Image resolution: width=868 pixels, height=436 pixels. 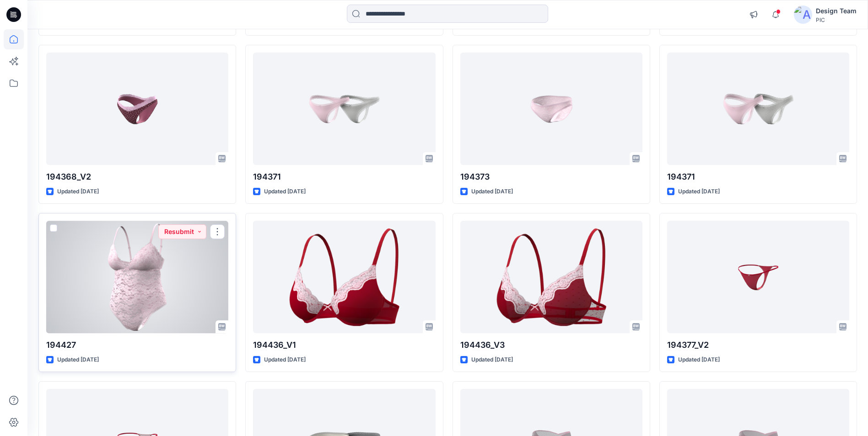 I want to click on p: 194368_V2, so click(x=137, y=177).